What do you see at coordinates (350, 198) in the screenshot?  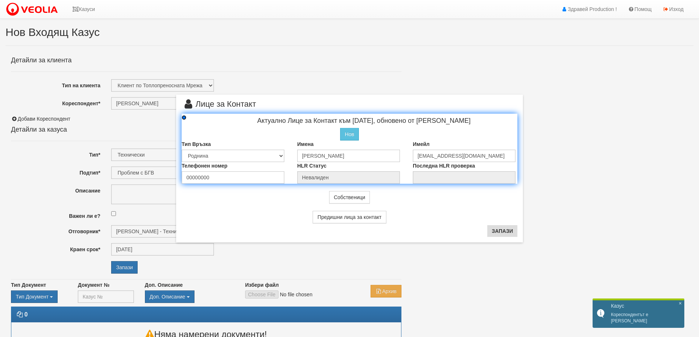 I see `button: Собственици` at bounding box center [350, 198].